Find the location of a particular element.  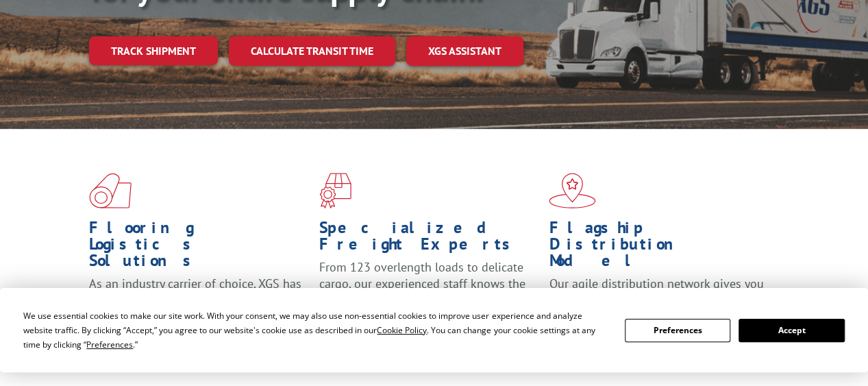

span: As an industry carrier of choice, XGS has brought innovation and dedication to flooring logistics... is located at coordinates (195, 299).